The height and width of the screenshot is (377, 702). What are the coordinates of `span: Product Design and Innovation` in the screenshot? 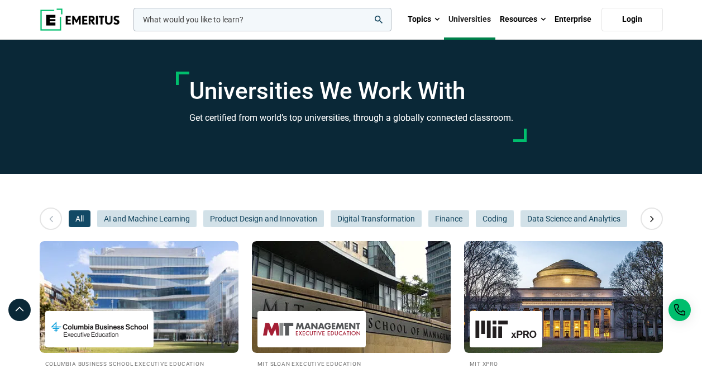 It's located at (264, 218).